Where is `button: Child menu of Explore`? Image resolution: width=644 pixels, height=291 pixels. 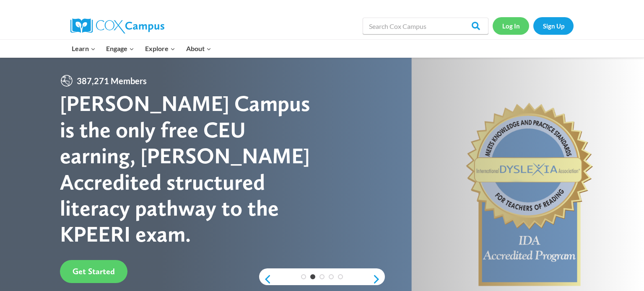
button: Child menu of Explore is located at coordinates (160, 49).